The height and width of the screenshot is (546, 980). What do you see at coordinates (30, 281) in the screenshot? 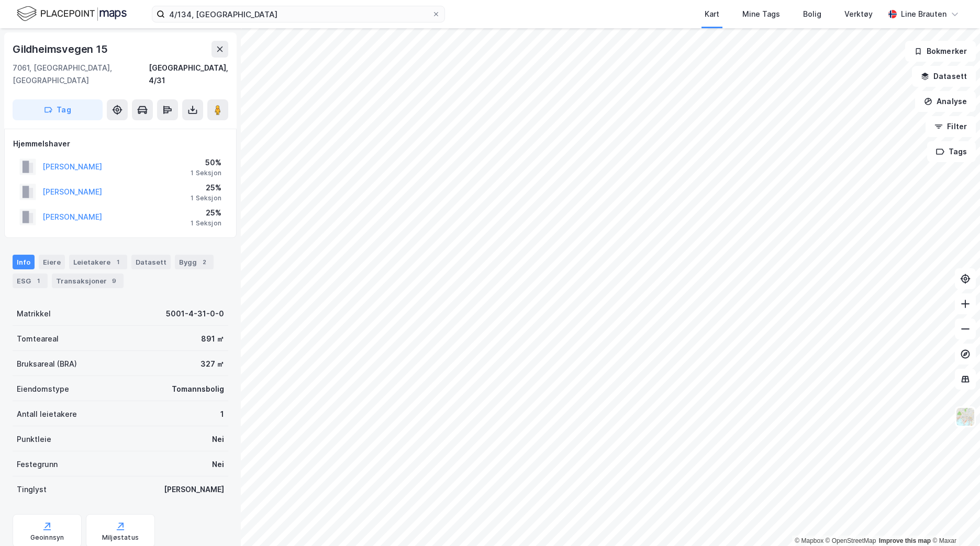
I see `div: ESG` at bounding box center [30, 281].